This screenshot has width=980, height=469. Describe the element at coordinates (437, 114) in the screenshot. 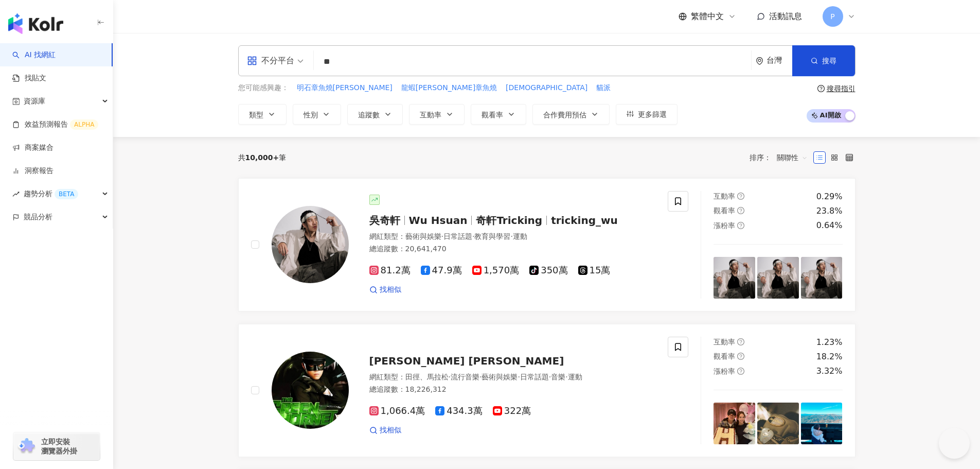

I see `button: 互動率` at that location.